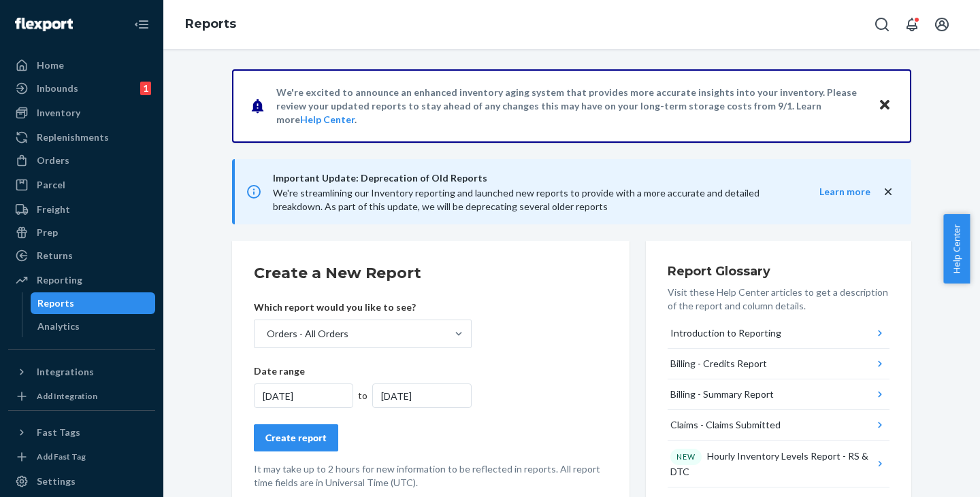 The image size is (980, 497). I want to click on div: Add Integration, so click(67, 396).